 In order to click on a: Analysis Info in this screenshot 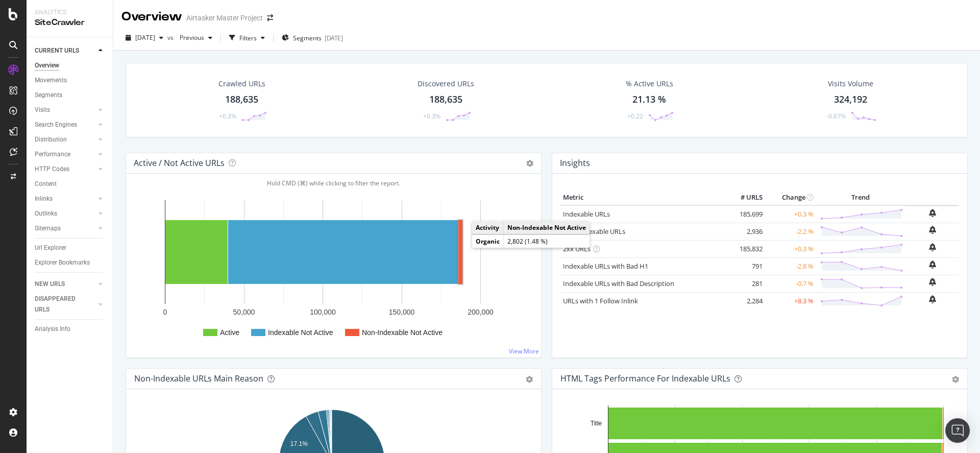, I will do `click(70, 328)`.